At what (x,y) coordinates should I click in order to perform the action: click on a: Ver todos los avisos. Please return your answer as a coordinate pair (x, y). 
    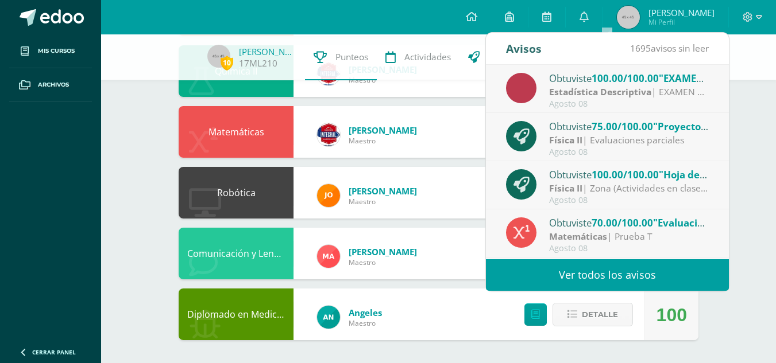
    Looking at the image, I should click on (607, 275).